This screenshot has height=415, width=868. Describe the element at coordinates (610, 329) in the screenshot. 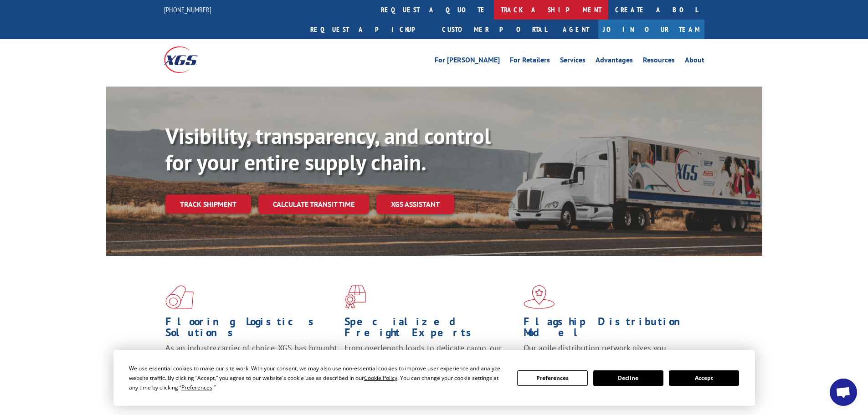

I see `h1: Flagship Distribution Model` at that location.